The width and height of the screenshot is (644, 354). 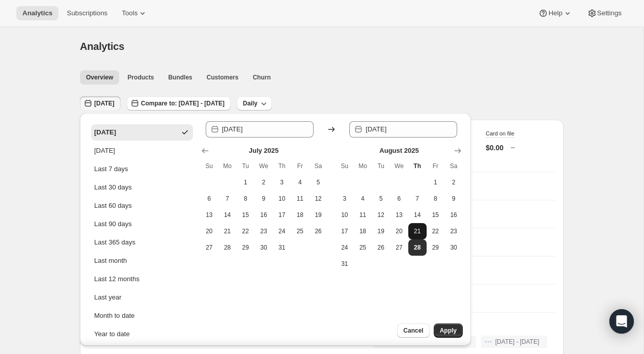 I want to click on span: 25, so click(x=363, y=248).